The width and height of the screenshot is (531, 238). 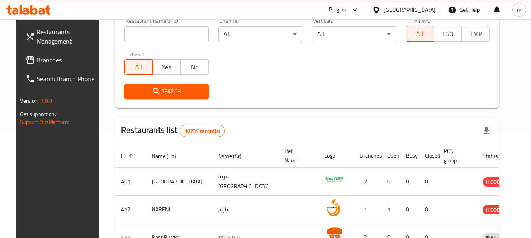 I want to click on span: Search Branch Phone, so click(x=68, y=79).